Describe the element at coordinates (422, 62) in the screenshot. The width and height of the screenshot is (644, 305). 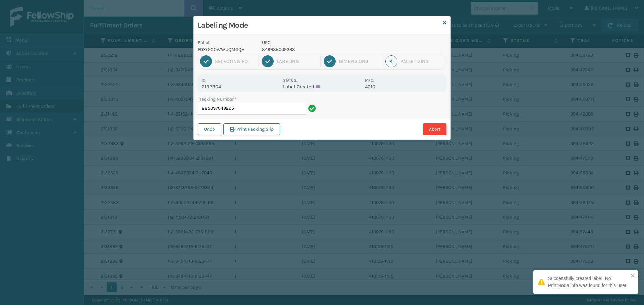
I see `div: Palletizing` at that location.